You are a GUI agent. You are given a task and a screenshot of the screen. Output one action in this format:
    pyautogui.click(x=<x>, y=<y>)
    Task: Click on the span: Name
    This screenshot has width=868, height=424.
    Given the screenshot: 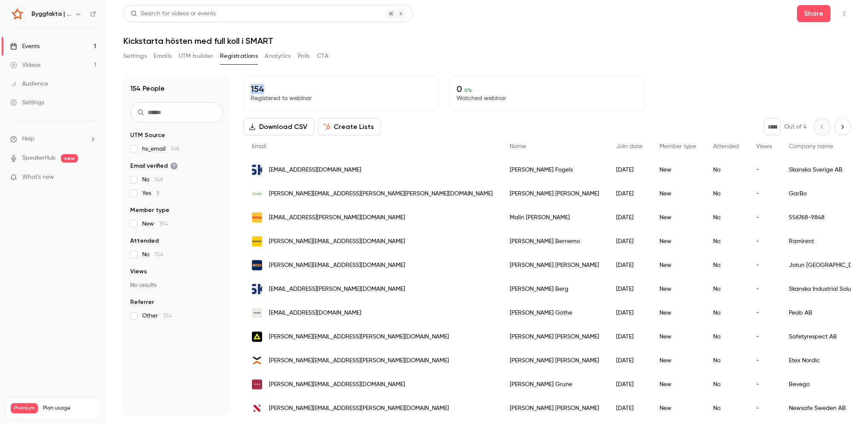 What is the action you would take?
    pyautogui.click(x=518, y=146)
    